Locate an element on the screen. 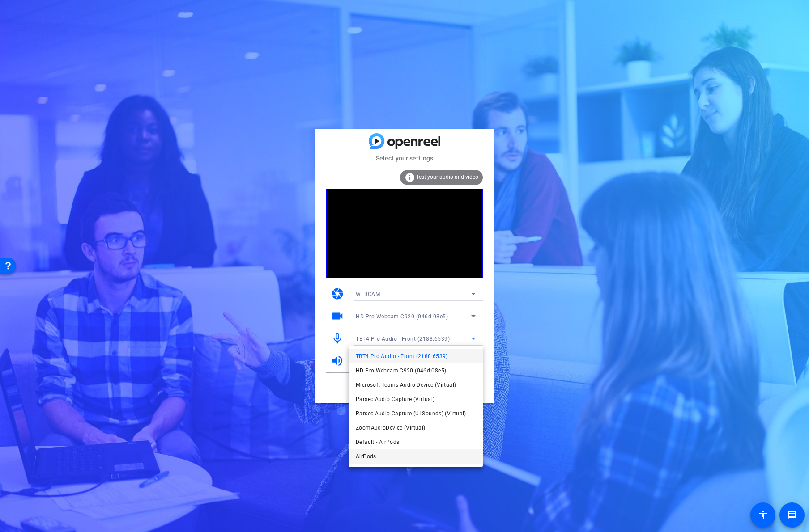  span: Parsec Audio Capture (UI Sounds) (Virtual) is located at coordinates (411, 414).